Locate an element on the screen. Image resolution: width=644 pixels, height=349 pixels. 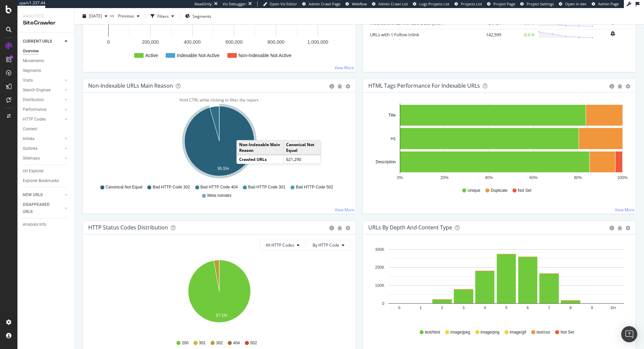
div: Content is located at coordinates (30, 129).